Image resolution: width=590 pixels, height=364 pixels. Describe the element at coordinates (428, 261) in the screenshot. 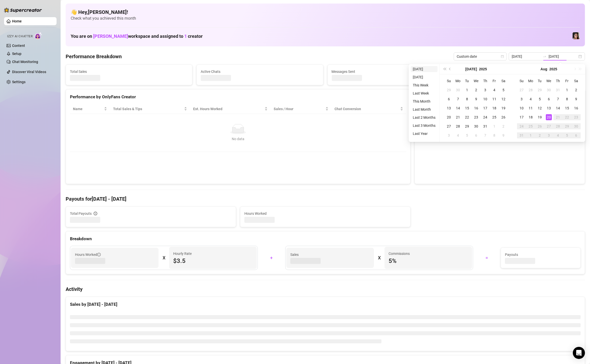

I see `span: 5 %` at that location.